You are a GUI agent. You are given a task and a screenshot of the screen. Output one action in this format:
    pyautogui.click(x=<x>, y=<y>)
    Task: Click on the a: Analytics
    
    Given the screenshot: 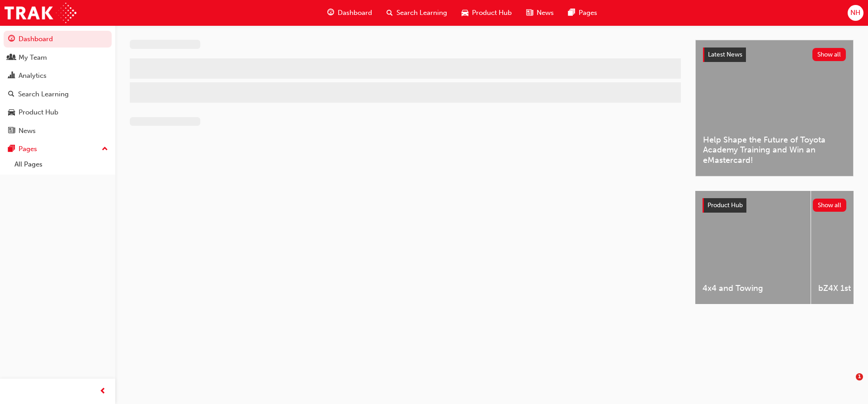 What is the action you would take?
    pyautogui.click(x=58, y=75)
    